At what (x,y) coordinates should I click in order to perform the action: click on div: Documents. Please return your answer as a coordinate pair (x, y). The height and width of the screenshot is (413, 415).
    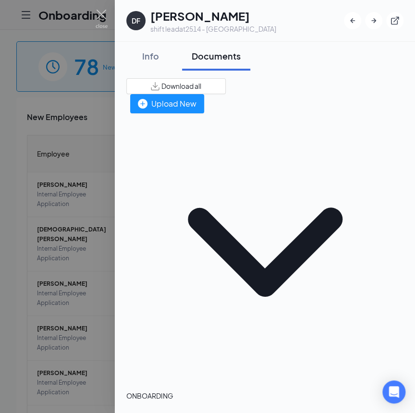
    Looking at the image, I should click on (216, 56).